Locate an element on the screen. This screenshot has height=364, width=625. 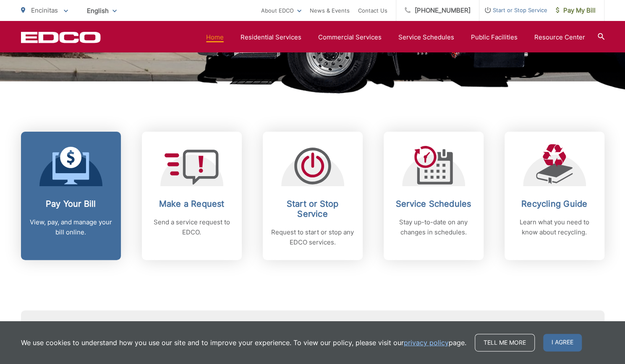
p: Stay up-to-date on any changes in schedules. is located at coordinates (434, 228).